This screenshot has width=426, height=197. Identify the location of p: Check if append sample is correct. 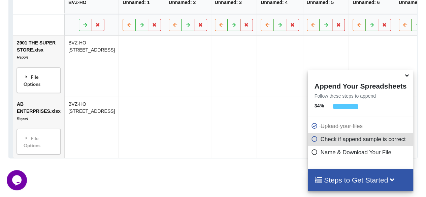
(361, 139).